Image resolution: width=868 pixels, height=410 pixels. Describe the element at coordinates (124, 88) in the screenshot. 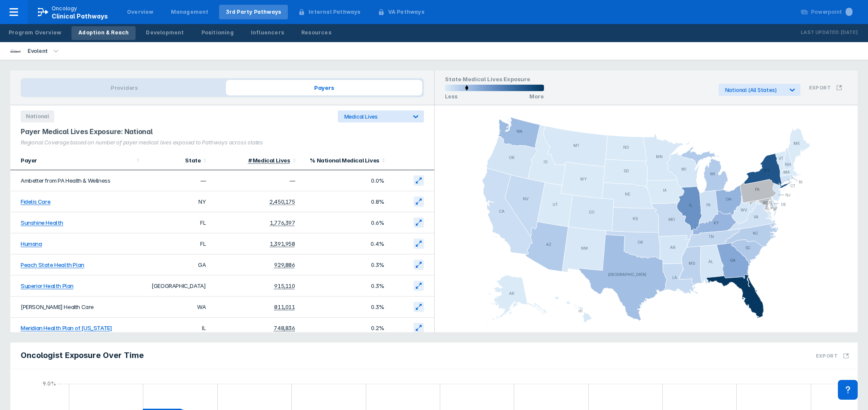

I see `span: Providers` at that location.